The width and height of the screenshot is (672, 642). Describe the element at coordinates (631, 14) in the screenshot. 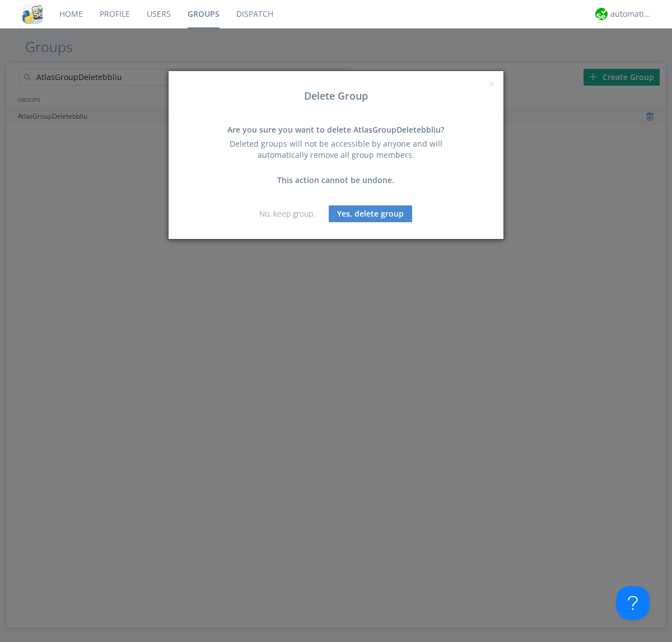

I see `div: automation+atlas` at that location.